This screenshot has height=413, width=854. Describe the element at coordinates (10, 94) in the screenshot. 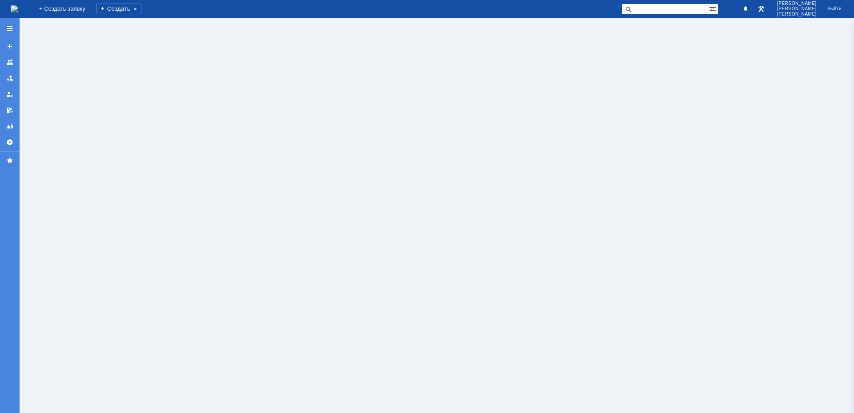

I see `a: Мои заявки` at that location.